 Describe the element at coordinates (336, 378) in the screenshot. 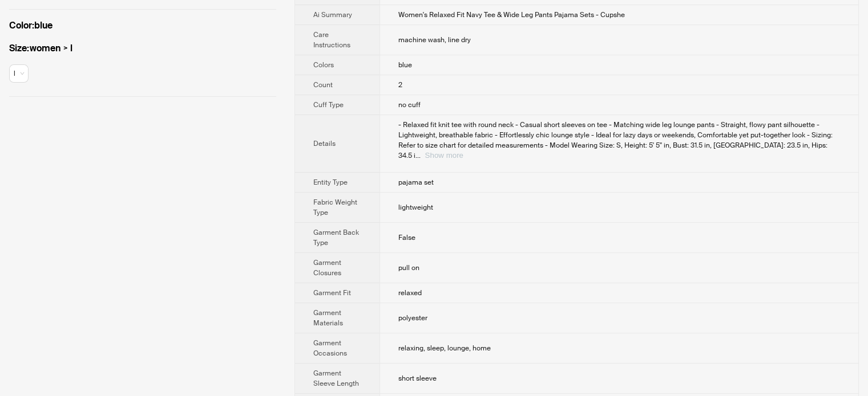

I see `span: Garment Sleeve Length` at that location.